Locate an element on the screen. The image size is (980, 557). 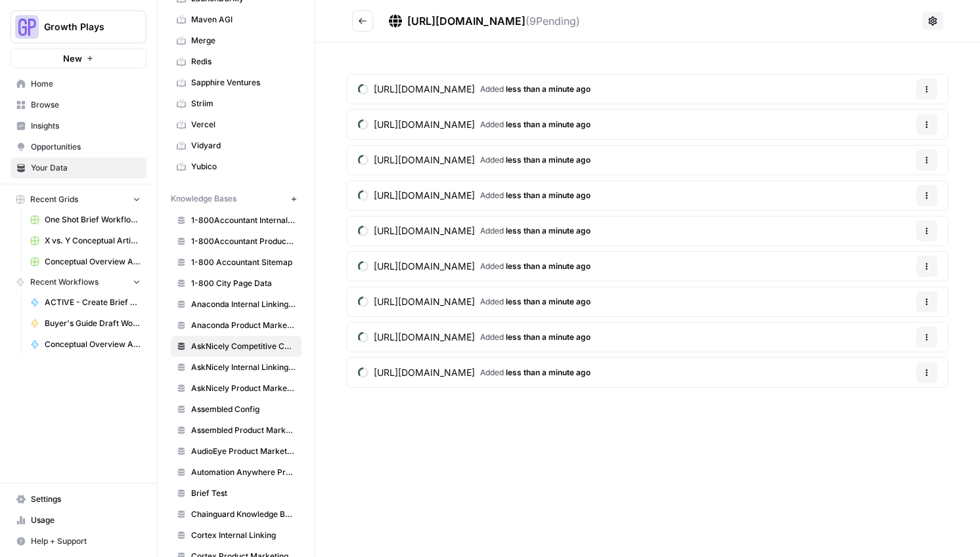
span: 1-800 Accountant Sitemap is located at coordinates (243, 263).